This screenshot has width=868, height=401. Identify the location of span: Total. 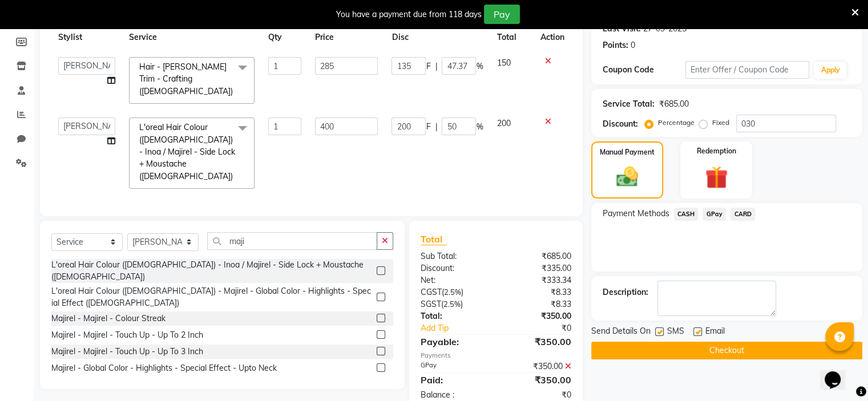
(434, 239).